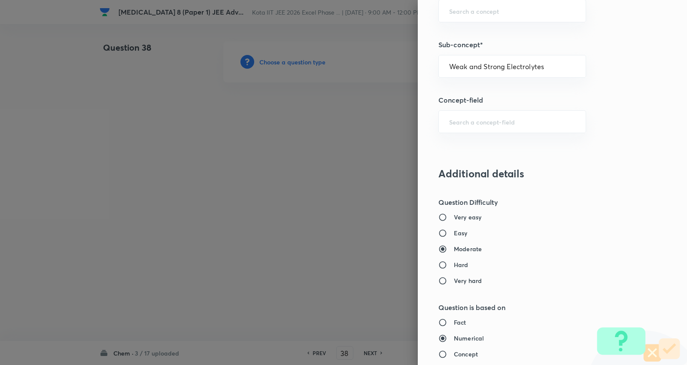  What do you see at coordinates (512, 121) in the screenshot?
I see `input: Search a concept-field` at bounding box center [512, 121].